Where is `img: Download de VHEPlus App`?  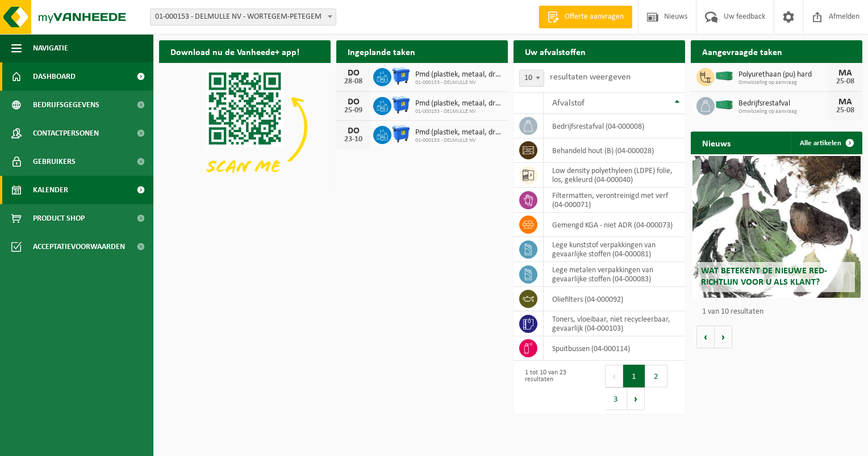
img: Download de VHEPlus App is located at coordinates (245, 127).